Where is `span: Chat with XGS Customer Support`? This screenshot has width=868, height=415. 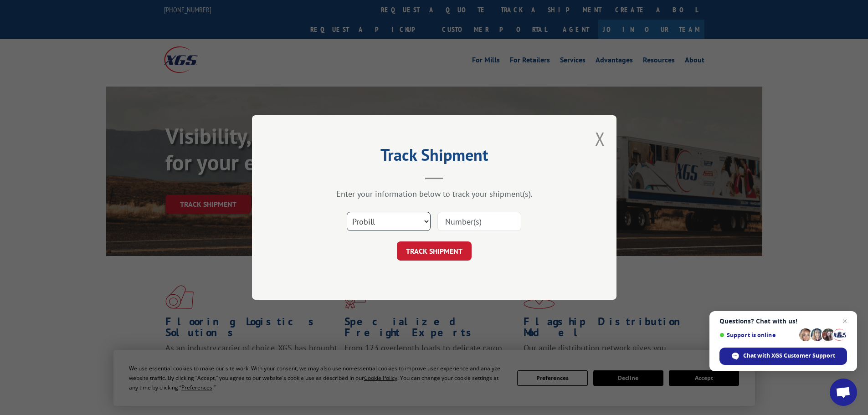 span: Chat with XGS Customer Support is located at coordinates (790, 356).